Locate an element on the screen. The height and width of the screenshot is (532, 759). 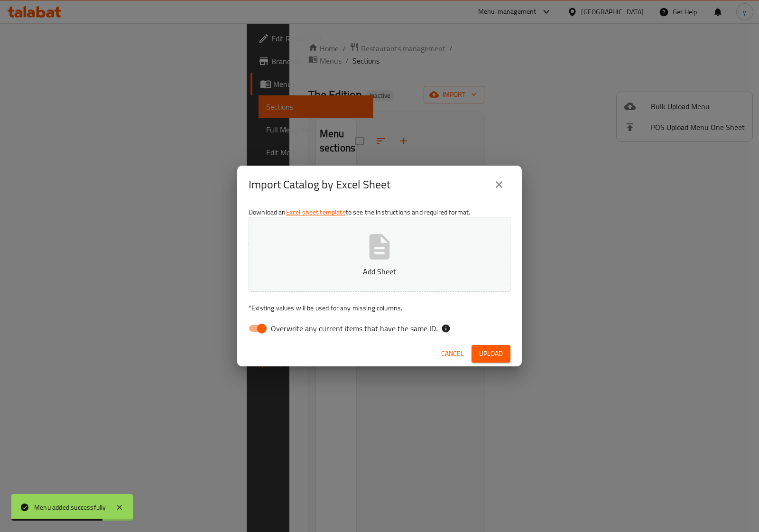
div: Download an to see the instructions and required format. is located at coordinates (380, 272).